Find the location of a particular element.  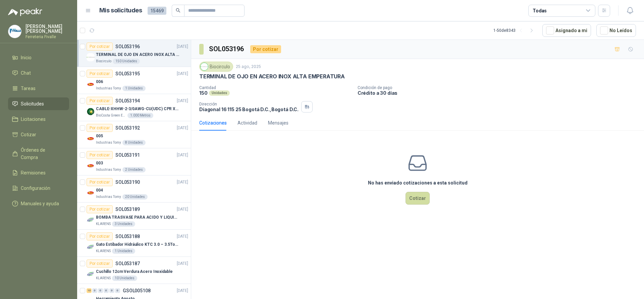

div: 1.000 Metros is located at coordinates (140, 116).